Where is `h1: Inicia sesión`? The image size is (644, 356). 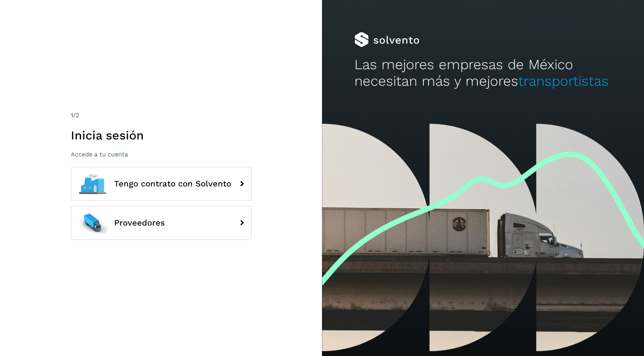
h1: Inicia sesión is located at coordinates (161, 135).